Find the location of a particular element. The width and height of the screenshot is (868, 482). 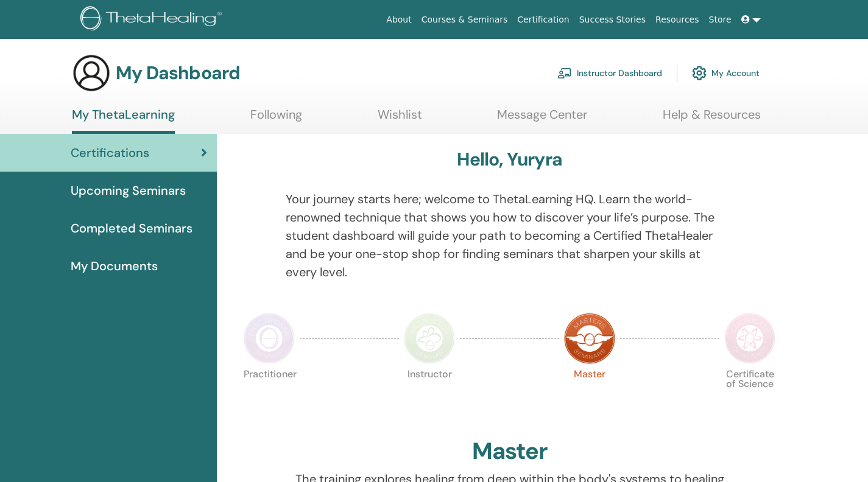

p: Instructor is located at coordinates (429, 395).